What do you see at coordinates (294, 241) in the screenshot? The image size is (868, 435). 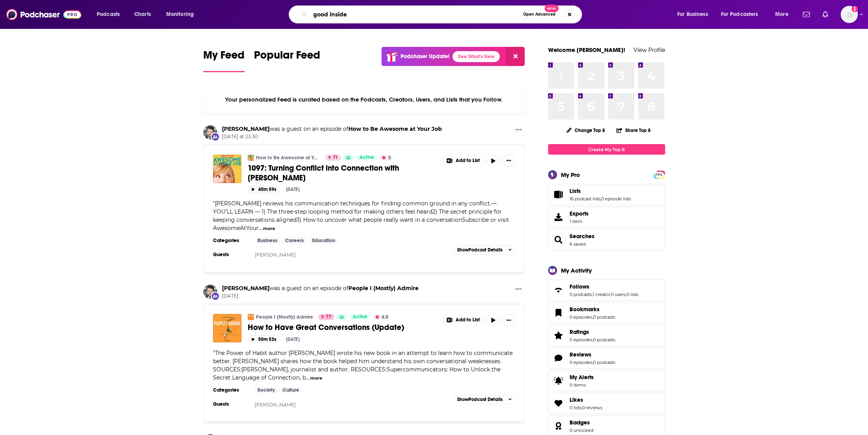 I see `a: Careers` at bounding box center [294, 241].